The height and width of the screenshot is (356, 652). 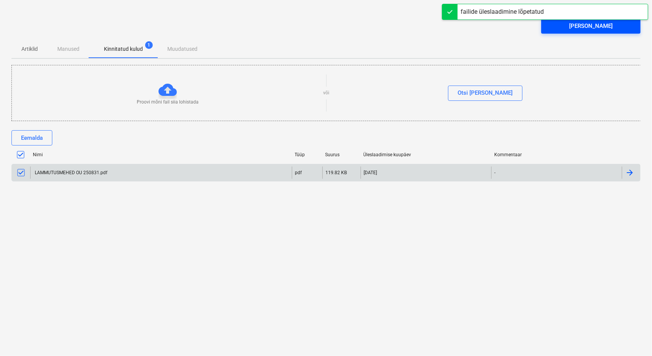 I want to click on div: failide üleslaadimine lõpetatud, so click(x=502, y=12).